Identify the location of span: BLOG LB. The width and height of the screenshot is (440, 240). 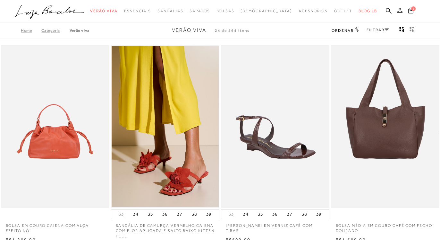
(368, 11).